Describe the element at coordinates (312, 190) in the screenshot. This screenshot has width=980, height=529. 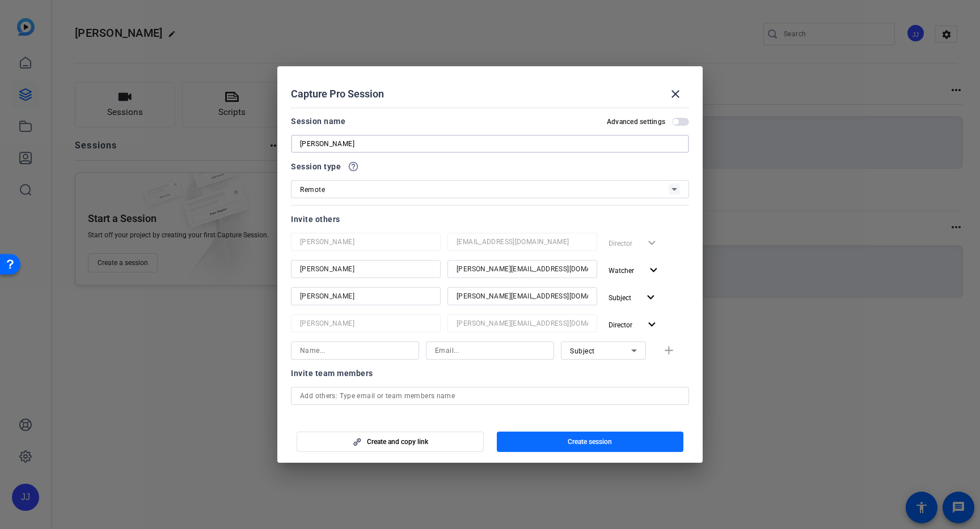
I see `span: Remote` at that location.